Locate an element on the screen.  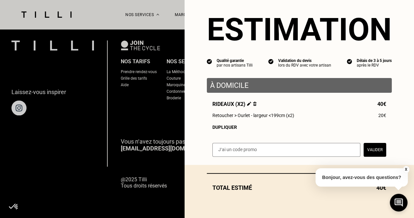
div: Délais de 3 à 5 jours is located at coordinates (374, 61).